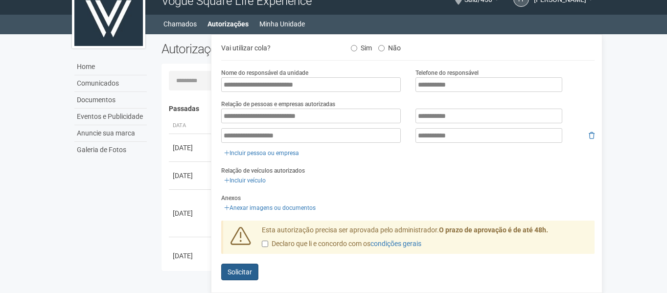 Image resolution: width=667 pixels, height=293 pixels. What do you see at coordinates (180, 24) in the screenshot?
I see `a: Chamados` at bounding box center [180, 24].